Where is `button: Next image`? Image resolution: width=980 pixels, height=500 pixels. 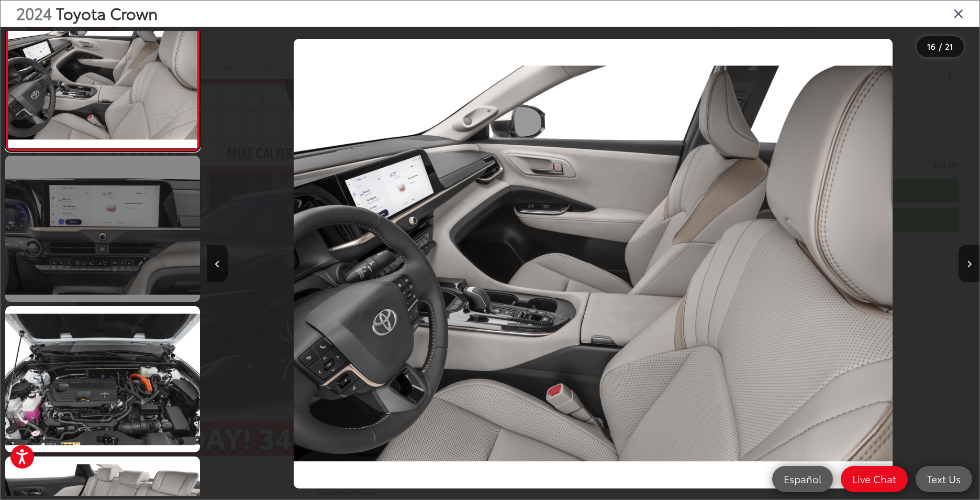 button: Next image is located at coordinates (969, 263).